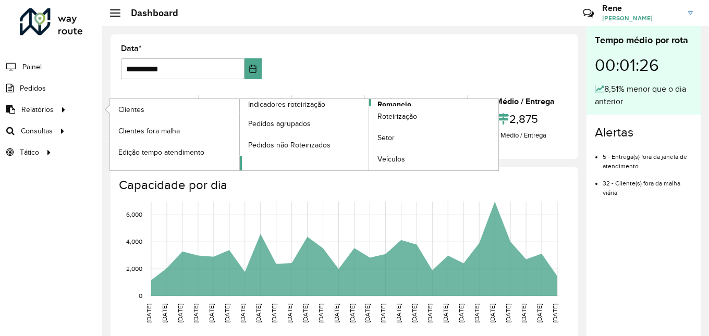 This screenshot has width=709, height=336. I want to click on h4: Alertas, so click(644, 132).